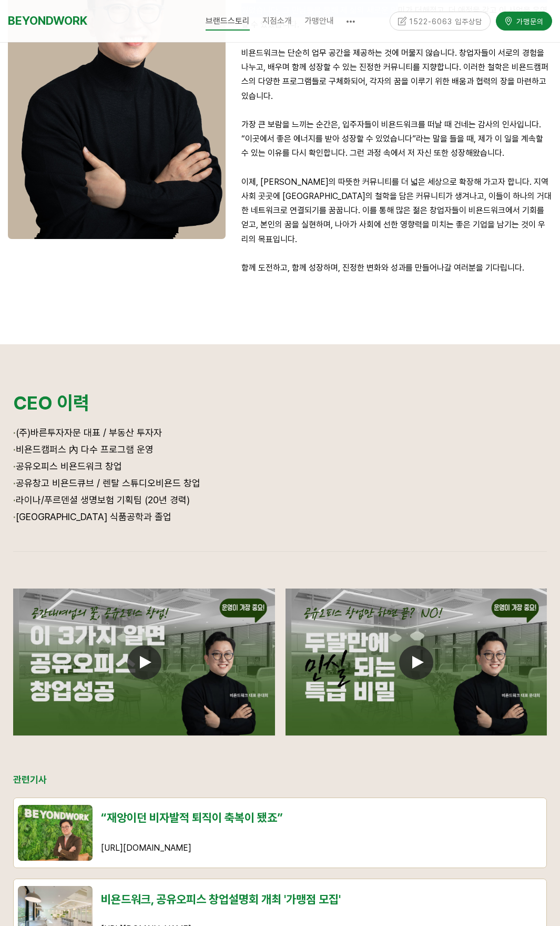 The width and height of the screenshot is (560, 926). Describe the element at coordinates (397, 74) in the screenshot. I see `p: 비욘드워크는 단순히 업무 공간을 제공하는 것에 머물지 않습니다. 창업자들이 서로의 경험을 나누고, 배우며 함께 성장할 수 있는 진정한 커뮤니티를 지향합니다. 이러한 철학은 비...` at that location.